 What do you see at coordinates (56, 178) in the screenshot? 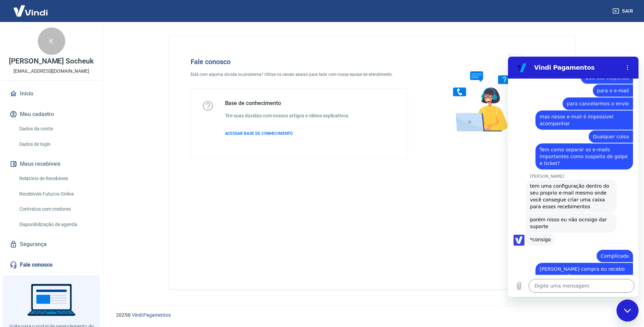
I see `a: Relatório de Recebíveis` at bounding box center [56, 178].